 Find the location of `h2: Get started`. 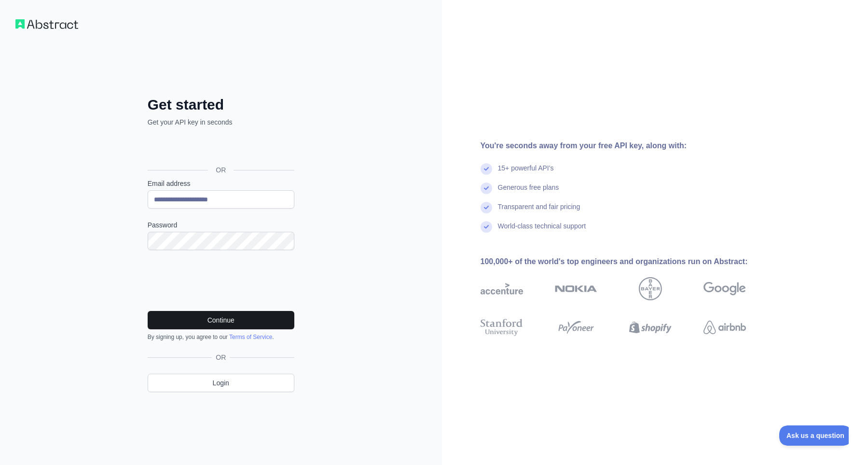

h2: Get started is located at coordinates (221, 105).